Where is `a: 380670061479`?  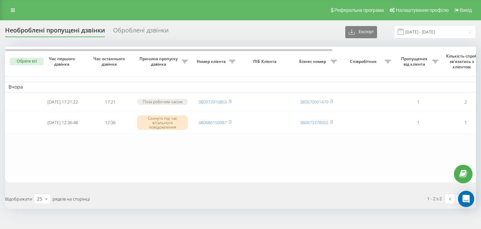
a: 380670061479 is located at coordinates (314, 102).